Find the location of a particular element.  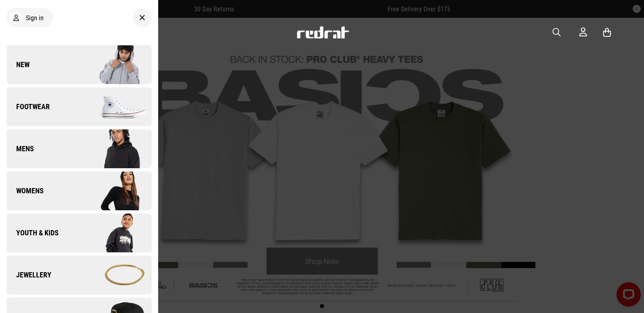

span: Sign in is located at coordinates (35, 17).